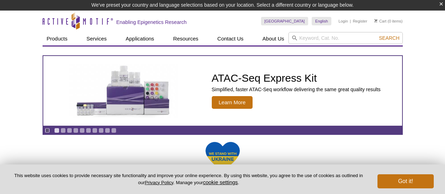  What do you see at coordinates (232, 102) in the screenshot?
I see `span: Learn More` at bounding box center [232, 102].